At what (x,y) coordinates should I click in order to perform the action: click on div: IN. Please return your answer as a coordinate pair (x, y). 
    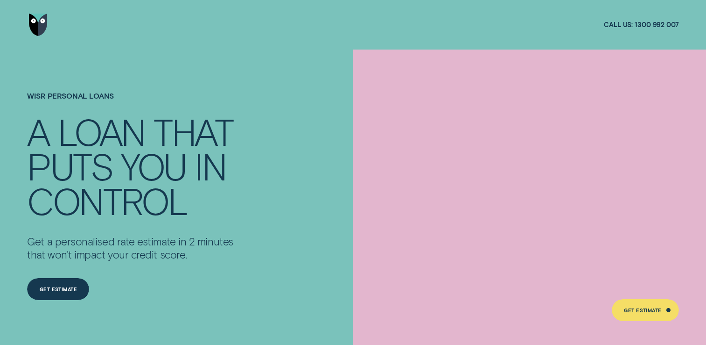
    Looking at the image, I should click on (210, 166).